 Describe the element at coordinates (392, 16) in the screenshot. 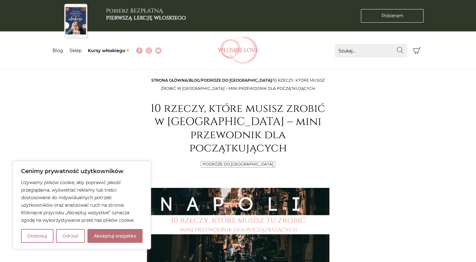

I see `span: Pobieram` at that location.